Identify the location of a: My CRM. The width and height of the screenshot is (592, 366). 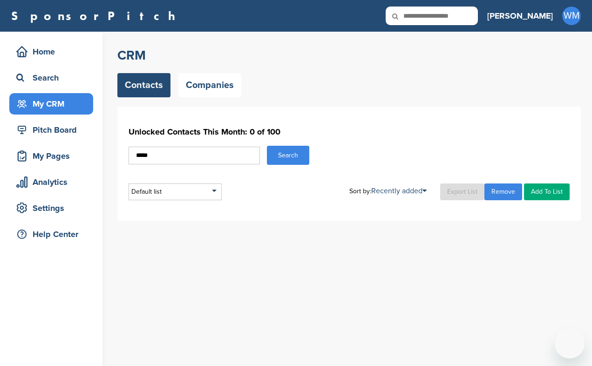
(51, 104).